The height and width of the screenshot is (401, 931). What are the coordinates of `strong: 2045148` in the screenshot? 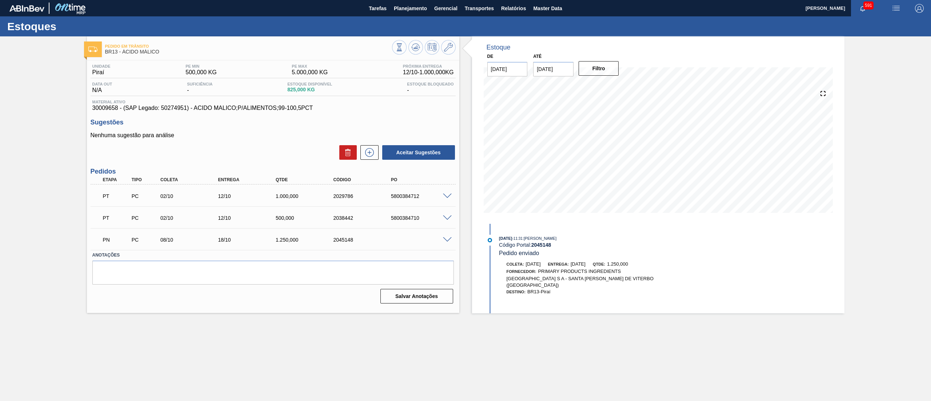 It's located at (541, 245).